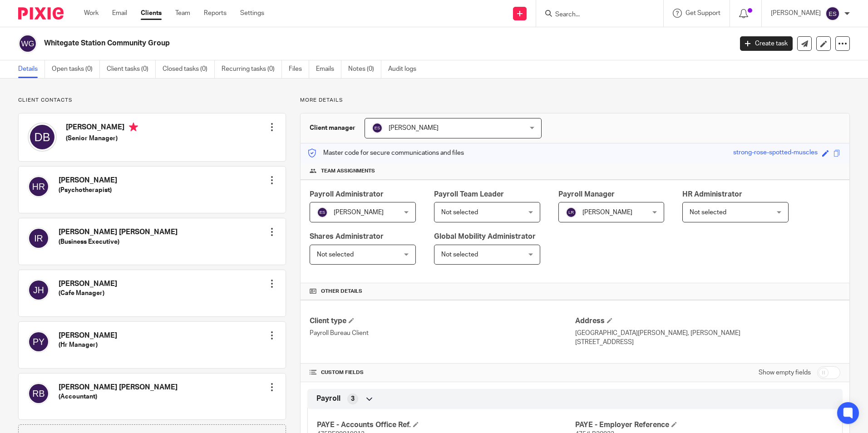 This screenshot has height=433, width=868. Describe the element at coordinates (443, 333) in the screenshot. I see `p: Payroll Bureau Client` at that location.